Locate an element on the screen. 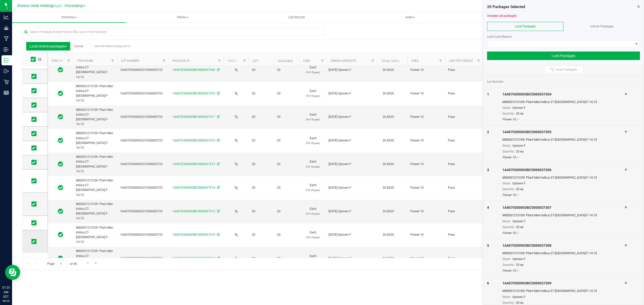 The width and height of the screenshot is (644, 305). a: Package ID is located at coordinates (181, 61).